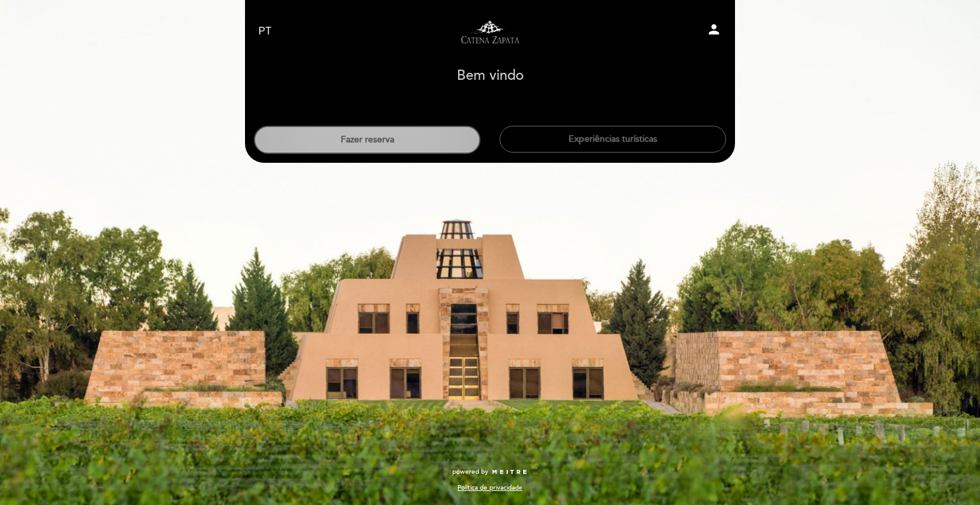  What do you see at coordinates (510, 472) in the screenshot?
I see `img: MEITRE` at bounding box center [510, 472].